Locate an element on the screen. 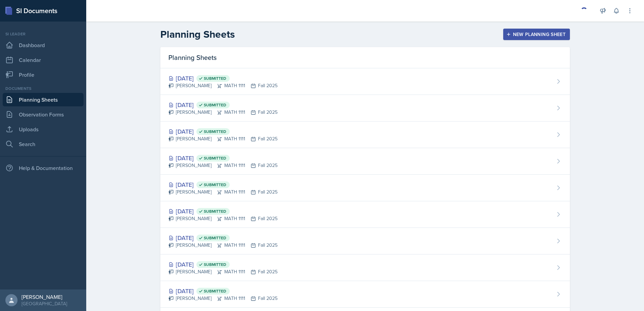  a: Uploads is located at coordinates (43, 129).